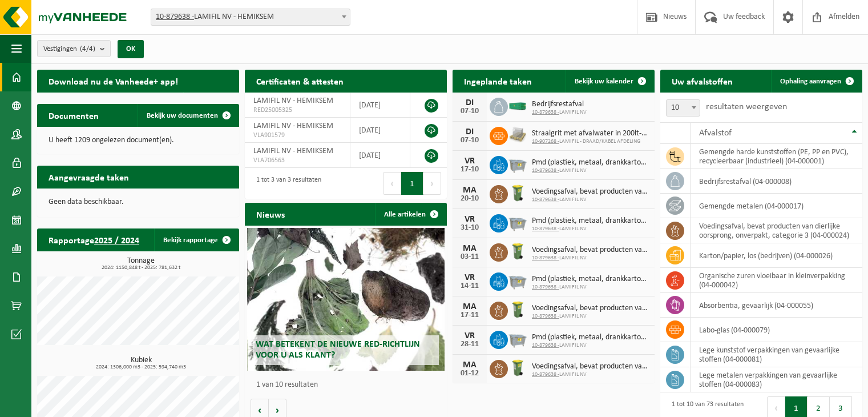  What do you see at coordinates (470, 169) in the screenshot?
I see `div: 17-10` at bounding box center [470, 169].